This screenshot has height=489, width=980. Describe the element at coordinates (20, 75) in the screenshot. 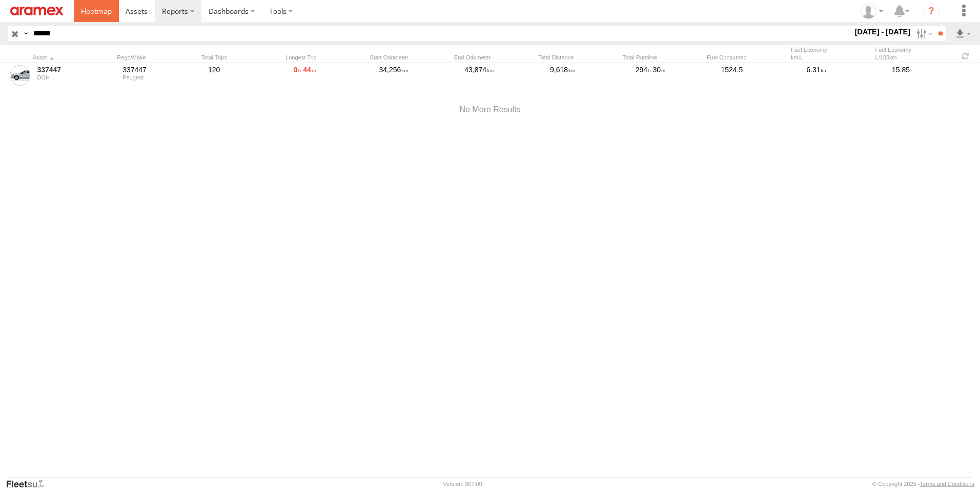

I see `a: View Asset Details` at that location.